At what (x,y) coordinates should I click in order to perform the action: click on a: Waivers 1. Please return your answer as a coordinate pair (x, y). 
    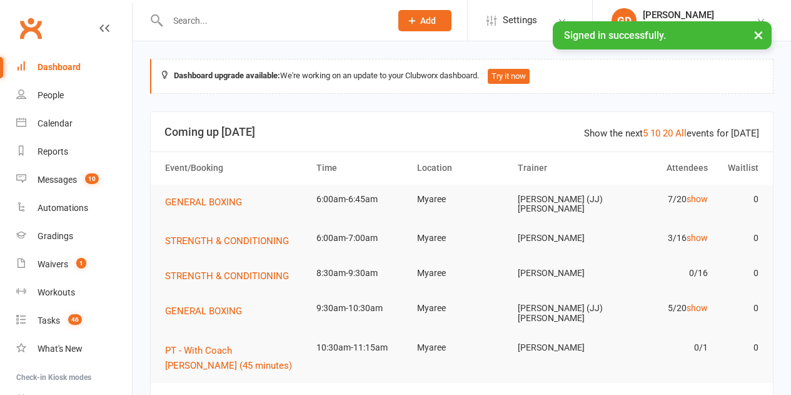
    Looking at the image, I should click on (74, 264).